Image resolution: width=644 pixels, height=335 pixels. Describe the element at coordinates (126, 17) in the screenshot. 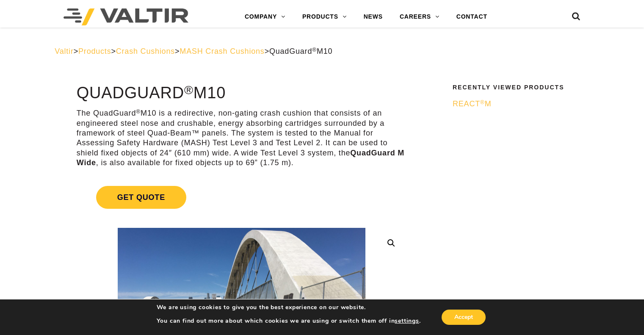

I see `img: Valtir` at that location.